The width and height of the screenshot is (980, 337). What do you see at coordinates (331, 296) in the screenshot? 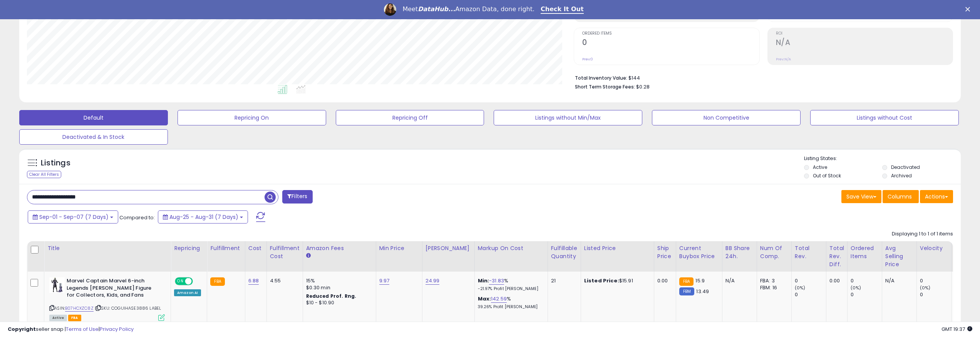
I see `b: Reduced Prof. Rng.` at bounding box center [331, 296].